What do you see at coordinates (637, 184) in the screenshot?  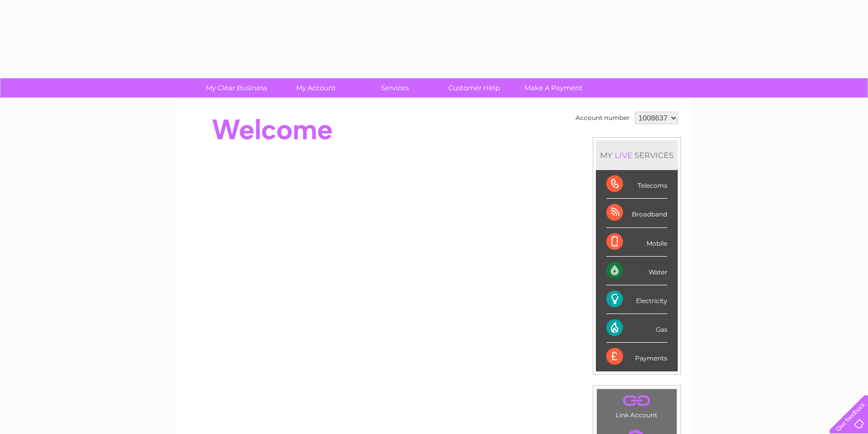 I see `div: Telecoms` at bounding box center [637, 184].